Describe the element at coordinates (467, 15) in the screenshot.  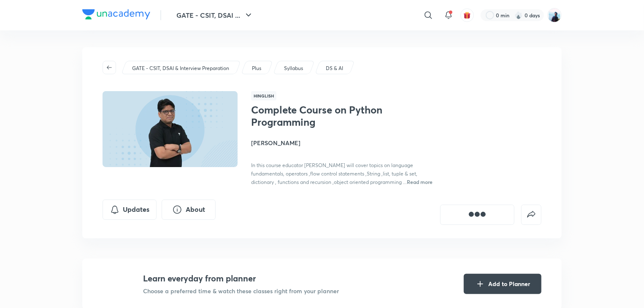
I see `button: avatar` at that location.